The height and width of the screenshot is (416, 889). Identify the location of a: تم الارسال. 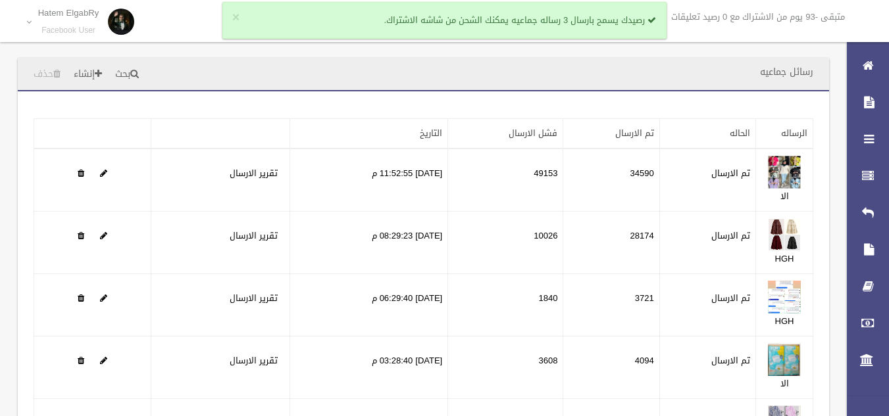
(634, 133).